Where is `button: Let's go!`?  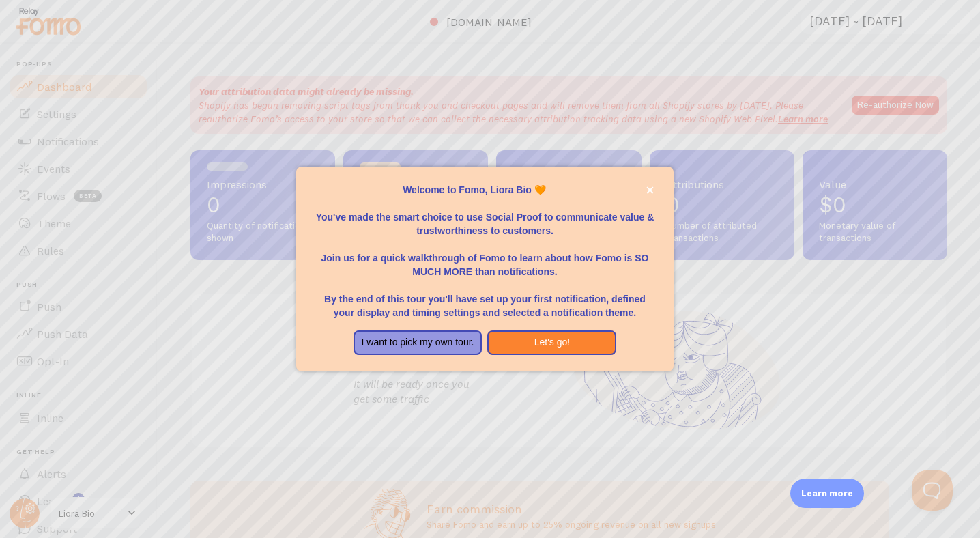
button: Let's go! is located at coordinates (551, 343).